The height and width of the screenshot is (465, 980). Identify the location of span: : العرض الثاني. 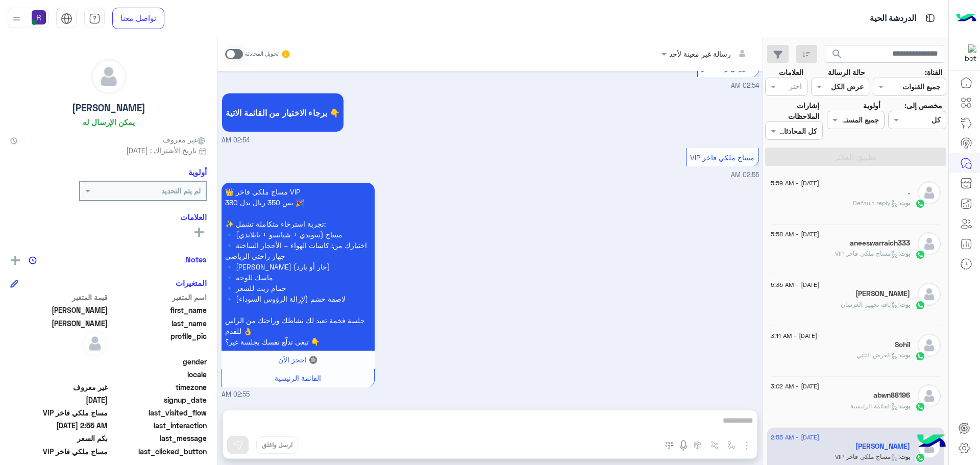
(878, 354).